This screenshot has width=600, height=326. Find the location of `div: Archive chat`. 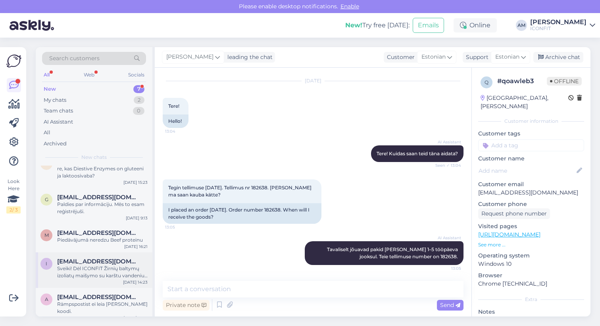

div: Archive chat is located at coordinates (558, 57).